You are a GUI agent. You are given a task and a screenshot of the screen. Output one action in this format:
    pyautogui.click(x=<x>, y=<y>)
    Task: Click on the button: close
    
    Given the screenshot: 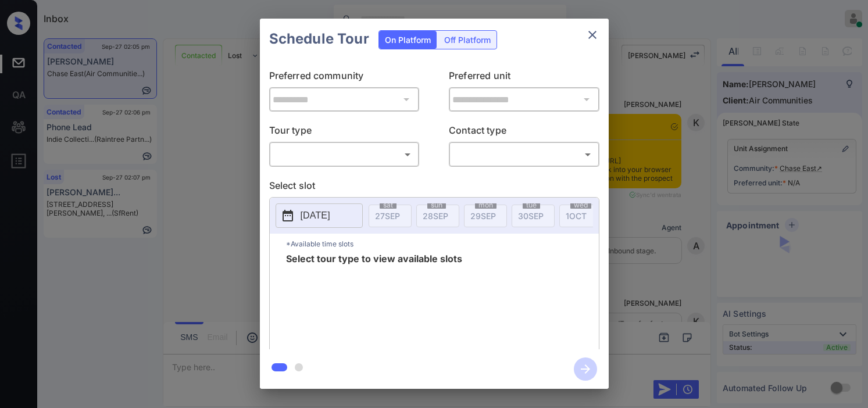 What is the action you would take?
    pyautogui.click(x=593, y=35)
    